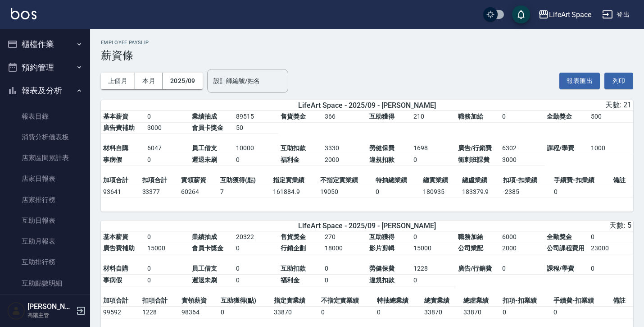 Image resolution: width=644 pixels, height=327 pixels. I want to click on div: 天數: 21, so click(544, 105).